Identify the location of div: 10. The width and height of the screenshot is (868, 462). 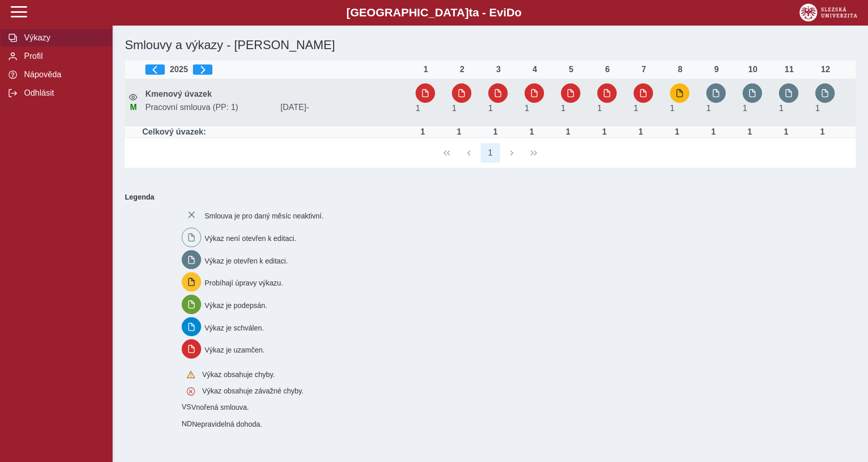
(753, 70).